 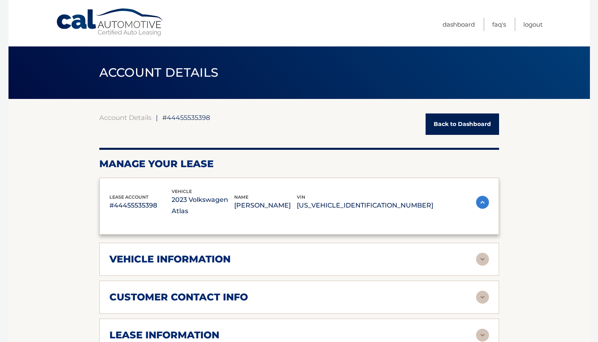 I want to click on a: Cal Automotive, so click(x=110, y=22).